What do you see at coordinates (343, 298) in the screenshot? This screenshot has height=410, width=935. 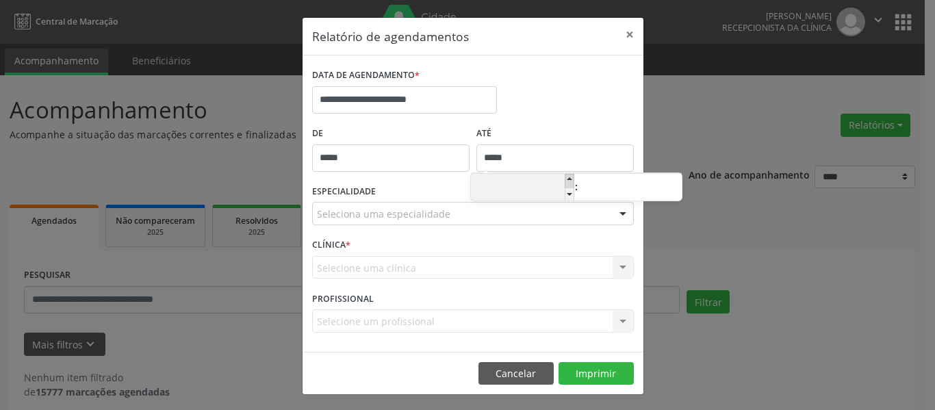 I see `label: PROFISSIONAL` at bounding box center [343, 298].